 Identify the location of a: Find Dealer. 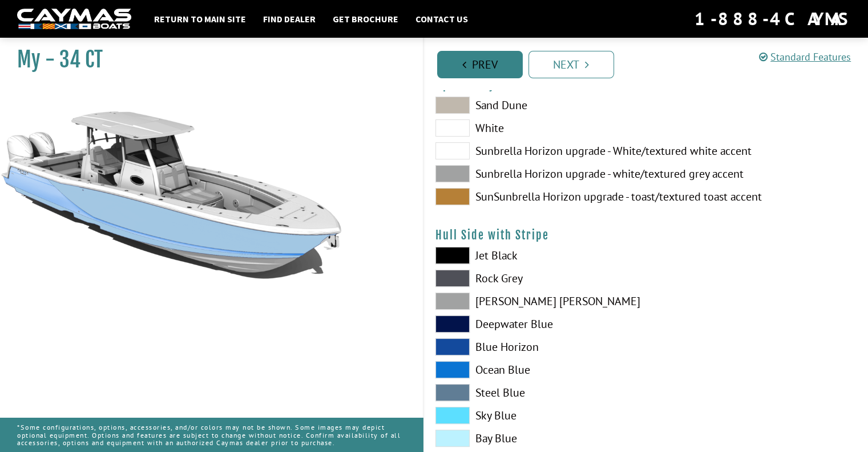
(290, 19).